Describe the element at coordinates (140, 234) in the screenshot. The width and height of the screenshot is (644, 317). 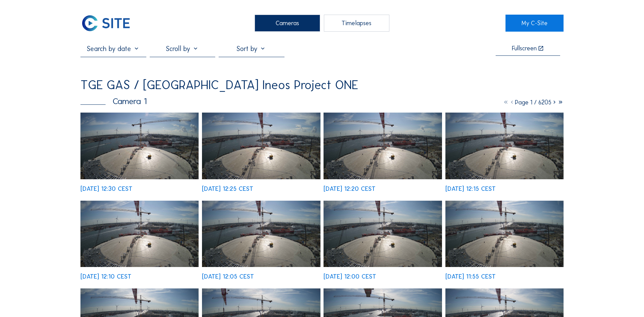
I see `img: image_53103130` at that location.